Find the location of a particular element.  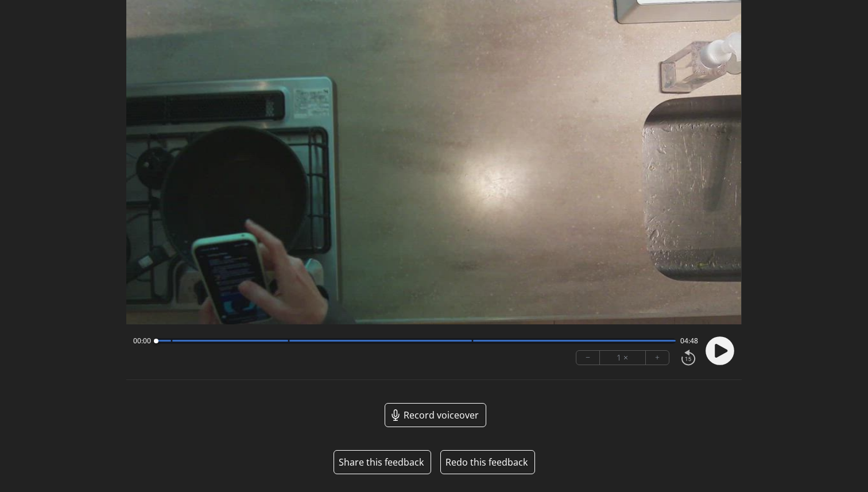

span: 00:00 is located at coordinates (142, 341).